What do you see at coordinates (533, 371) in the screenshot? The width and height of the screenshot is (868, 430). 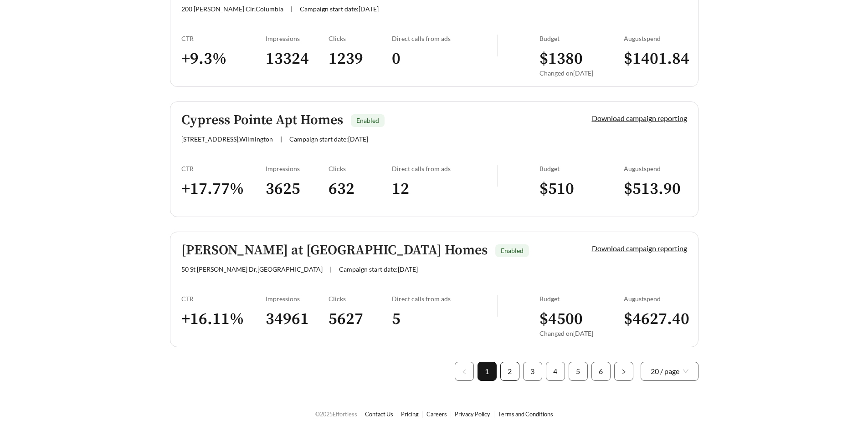 I see `a: 3` at bounding box center [533, 371].